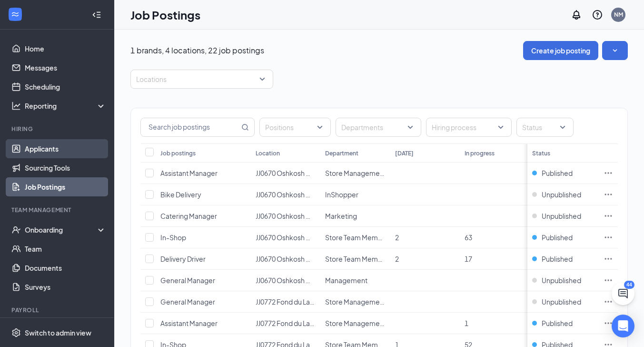 Image resolution: width=644 pixels, height=347 pixels. I want to click on div: Open Intercom Messenger, so click(623, 326).